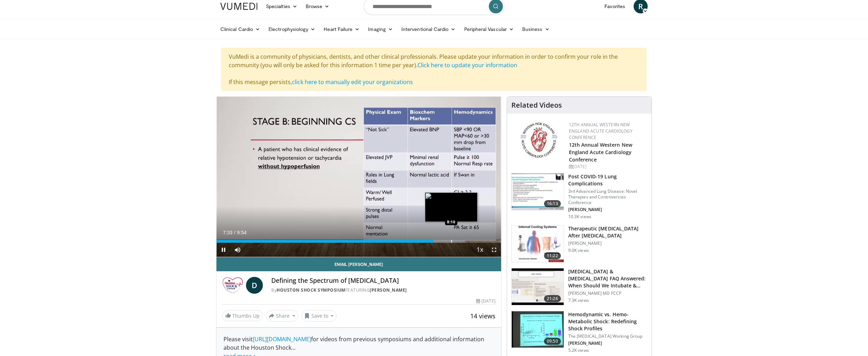 Image resolution: width=868 pixels, height=356 pixels. I want to click on span: 7:33, so click(228, 233).